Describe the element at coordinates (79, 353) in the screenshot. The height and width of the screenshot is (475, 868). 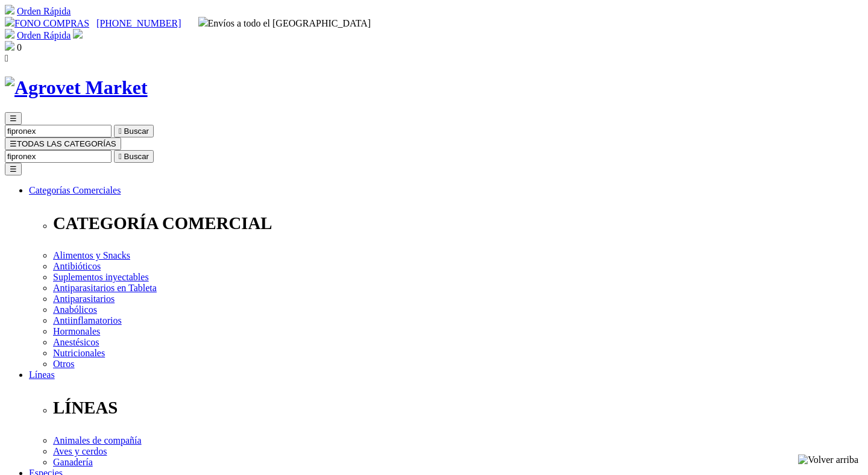
I see `span: Nutricionales` at that location.